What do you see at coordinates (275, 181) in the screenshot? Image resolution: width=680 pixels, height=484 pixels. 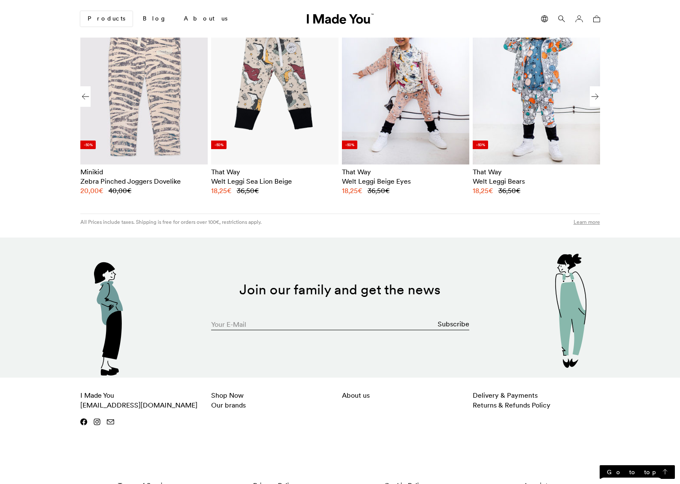 I see `a: That Way Welt Leggi Sea Lion Beige 36,50€ 18,25€` at bounding box center [275, 181].